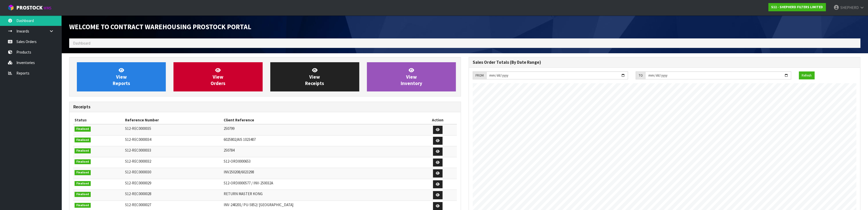 This screenshot has width=868, height=210. Describe the element at coordinates (138, 183) in the screenshot. I see `span: S12-REC0000029` at that location.